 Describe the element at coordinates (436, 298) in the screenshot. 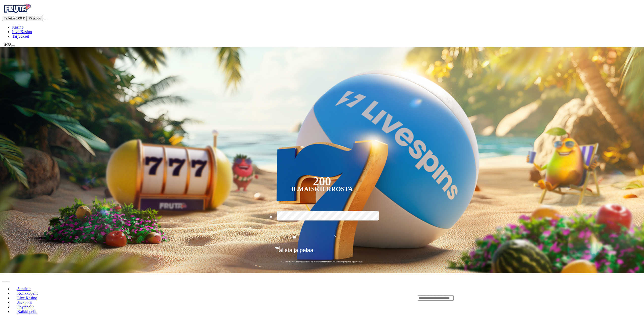

I see `input: Search` at that location.